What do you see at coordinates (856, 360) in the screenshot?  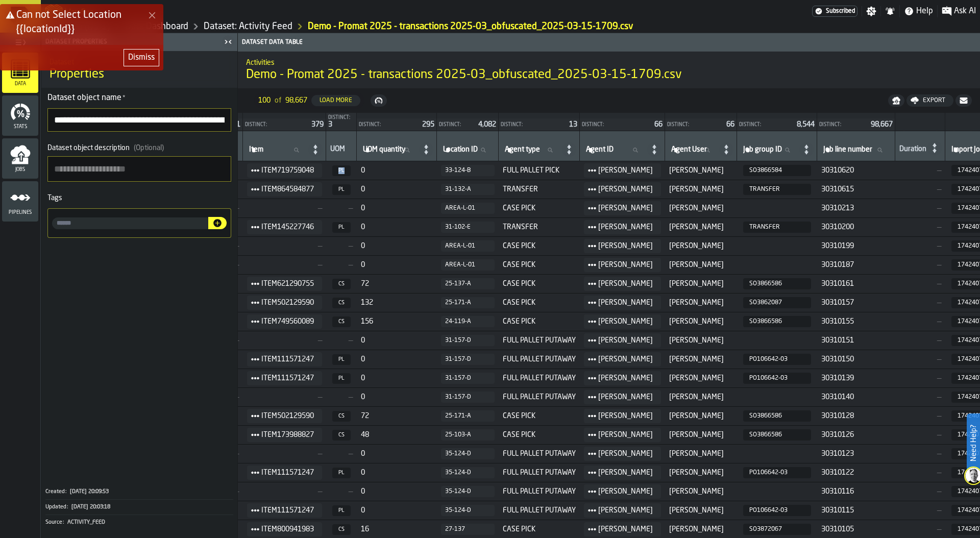 I see `span: 30310150` at bounding box center [856, 360].